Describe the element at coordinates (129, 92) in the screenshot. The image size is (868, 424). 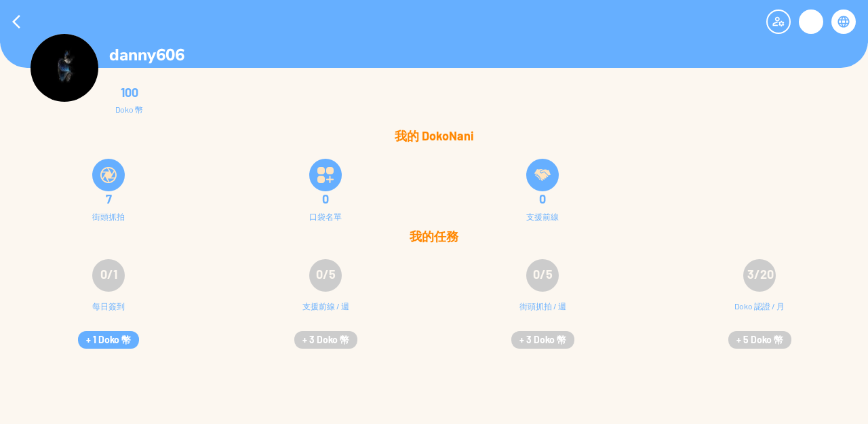
I see `div: 100` at that location.